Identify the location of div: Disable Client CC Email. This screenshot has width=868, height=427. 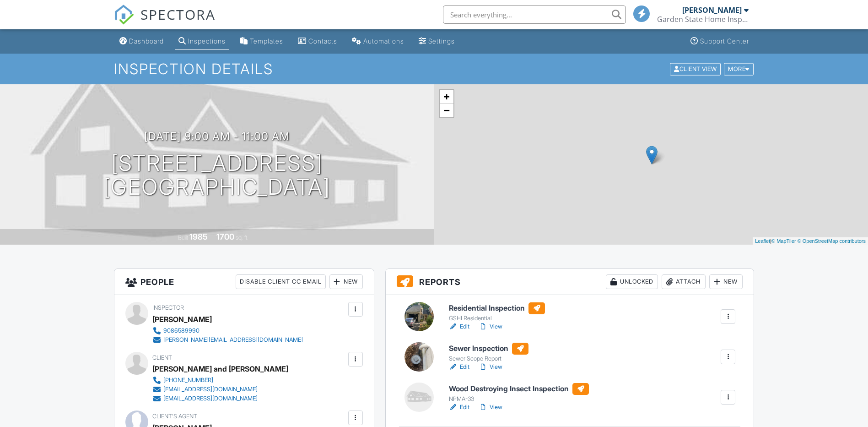
(280, 282).